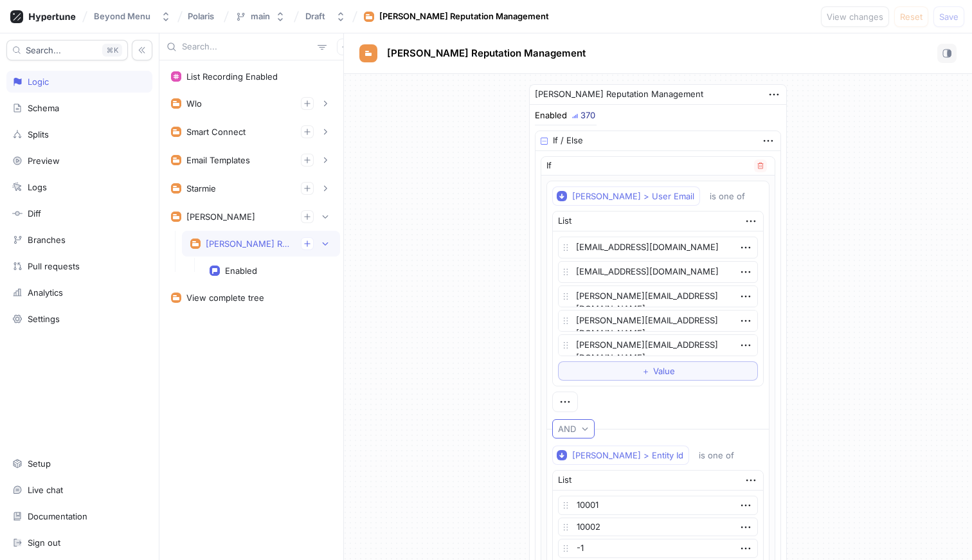  I want to click on a: Documentation, so click(79, 516).